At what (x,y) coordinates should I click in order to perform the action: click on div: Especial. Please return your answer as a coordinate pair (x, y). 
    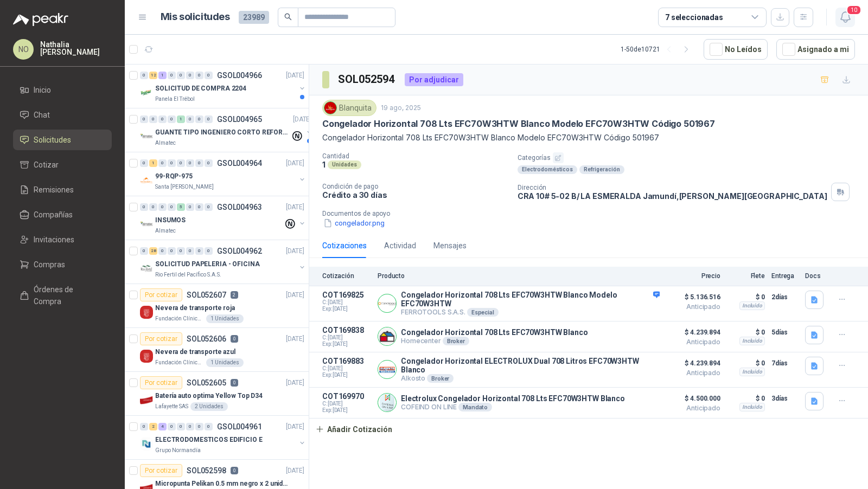
    Looking at the image, I should click on (483, 312).